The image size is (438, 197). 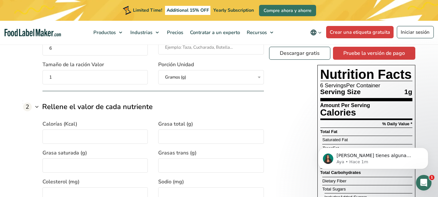 I want to click on span: Industrias, so click(x=141, y=32).